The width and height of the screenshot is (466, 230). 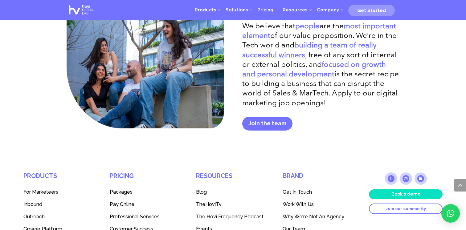 I want to click on span: For Marketeers, so click(x=41, y=192).